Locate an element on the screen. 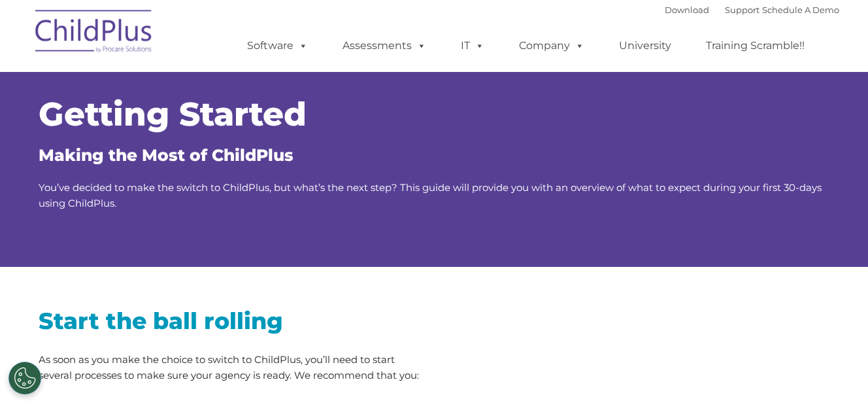 Image resolution: width=868 pixels, height=401 pixels. a: Support is located at coordinates (742, 10).